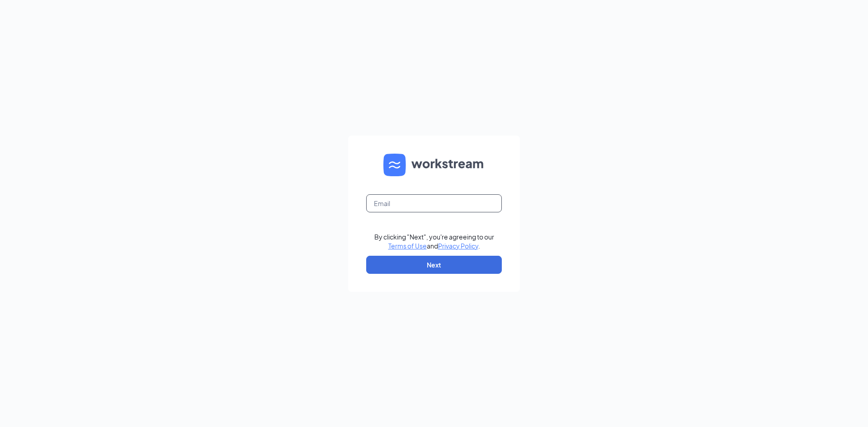 The height and width of the screenshot is (427, 868). What do you see at coordinates (458, 246) in the screenshot?
I see `a: Privacy Policy` at bounding box center [458, 246].